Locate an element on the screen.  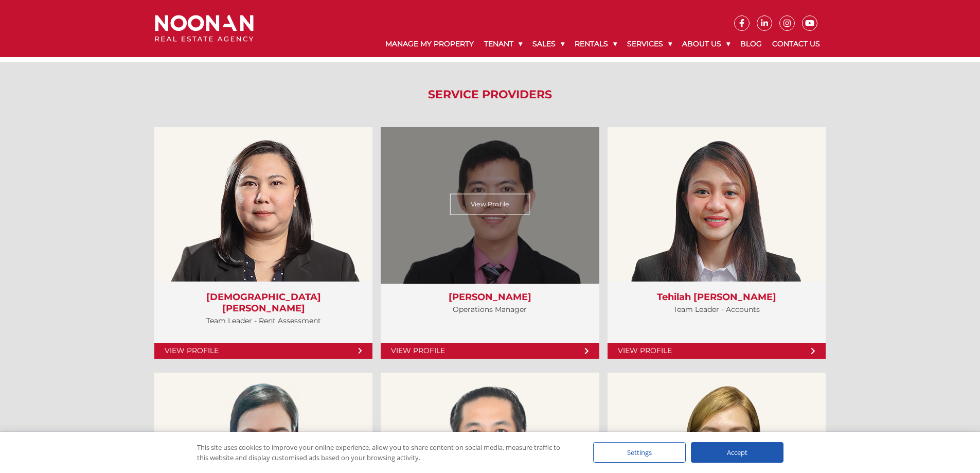
a: Blog is located at coordinates (751, 44).